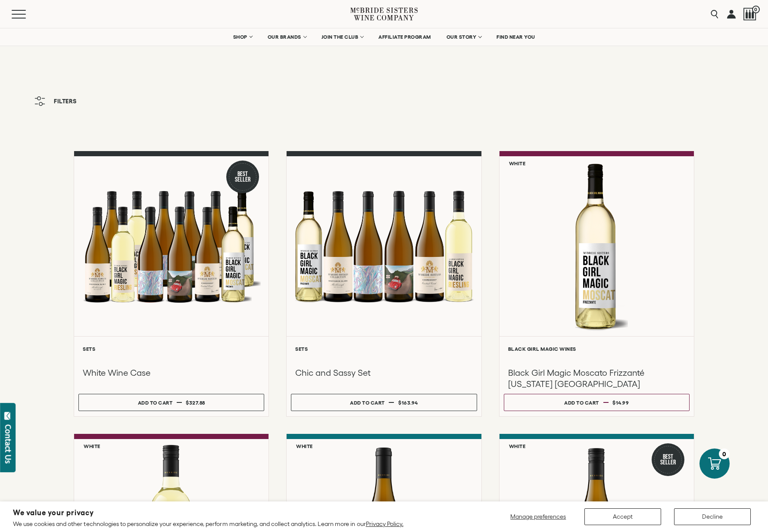 The height and width of the screenshot is (532, 768). Describe the element at coordinates (623, 517) in the screenshot. I see `button: Accept` at that location.